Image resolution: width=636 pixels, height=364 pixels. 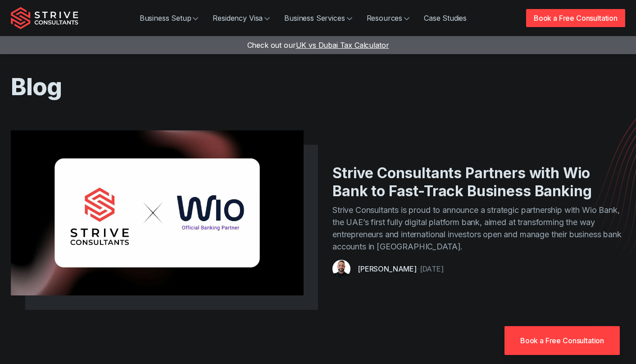 What do you see at coordinates (318, 18) in the screenshot?
I see `a: Business Services` at bounding box center [318, 18].